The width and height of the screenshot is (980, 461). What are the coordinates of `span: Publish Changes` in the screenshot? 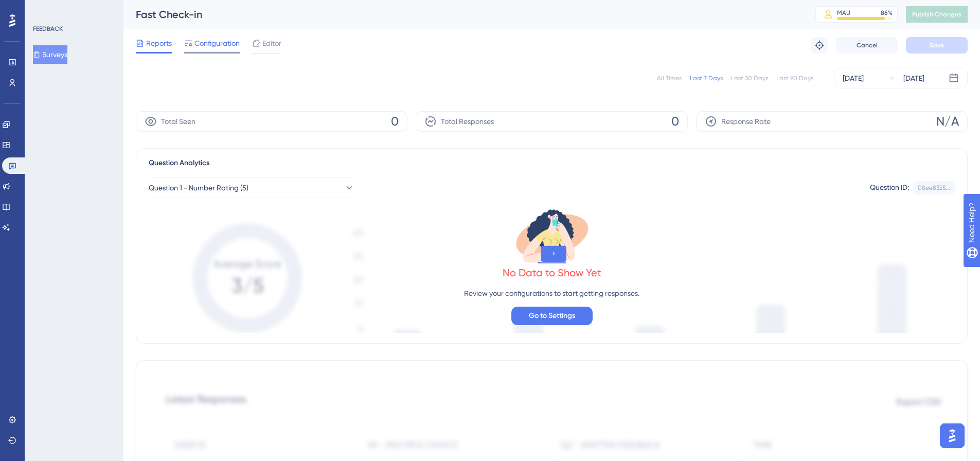 It's located at (937, 14).